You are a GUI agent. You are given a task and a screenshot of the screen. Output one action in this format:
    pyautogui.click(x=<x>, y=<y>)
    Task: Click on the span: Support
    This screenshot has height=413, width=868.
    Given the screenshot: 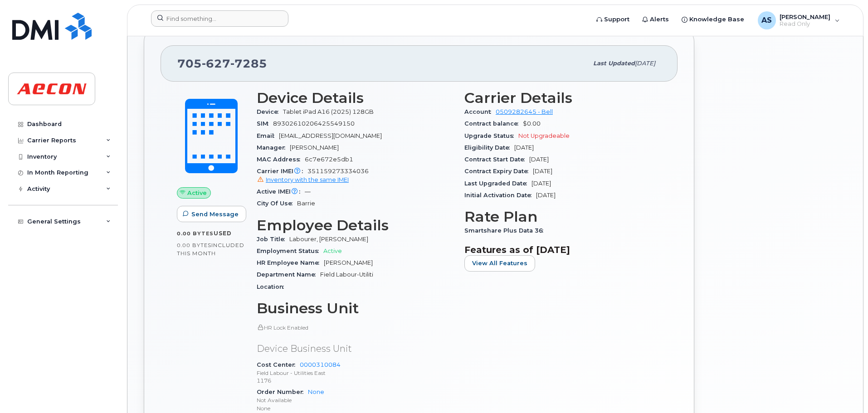 What is the action you would take?
    pyautogui.click(x=617, y=19)
    